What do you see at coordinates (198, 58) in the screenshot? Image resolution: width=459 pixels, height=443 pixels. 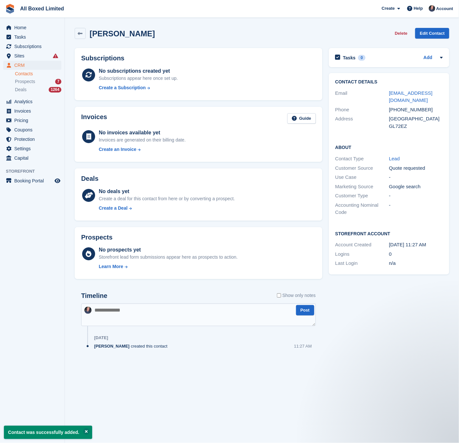 I see `h2: Subscriptions` at bounding box center [198, 58].